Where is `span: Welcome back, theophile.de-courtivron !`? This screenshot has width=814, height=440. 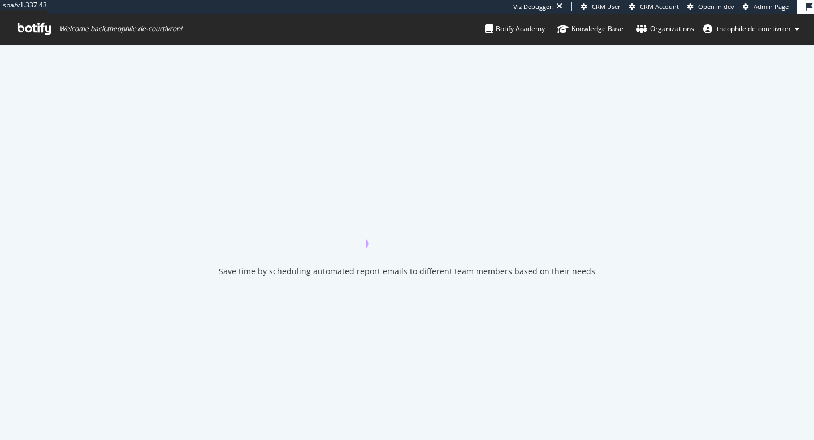
span: Welcome back, theophile.de-courtivron ! is located at coordinates (120, 29).